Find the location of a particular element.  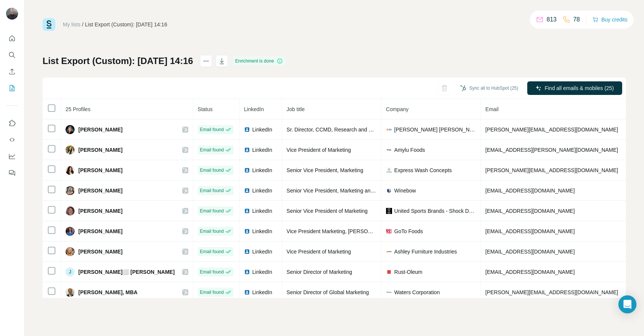

span: Sr. Director, CCMD, Research and Development is located at coordinates (343, 130).